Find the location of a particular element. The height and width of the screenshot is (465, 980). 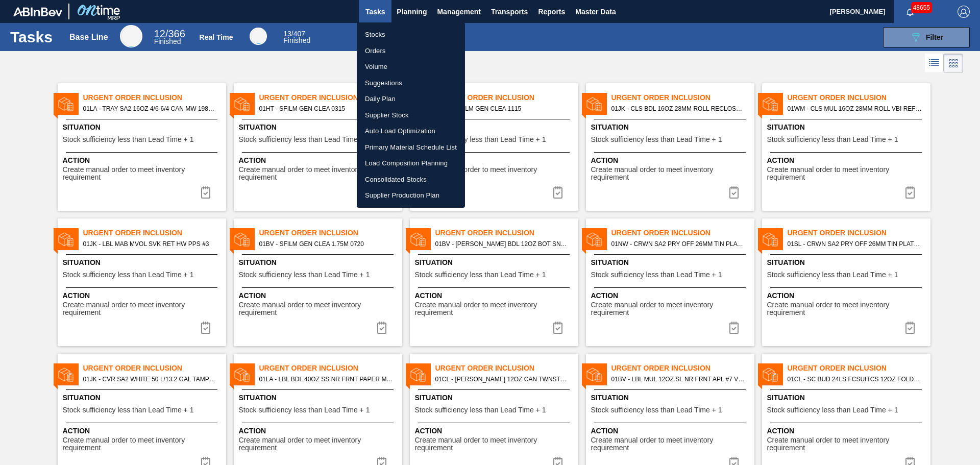

a: Load Composition Planning is located at coordinates (411, 163).